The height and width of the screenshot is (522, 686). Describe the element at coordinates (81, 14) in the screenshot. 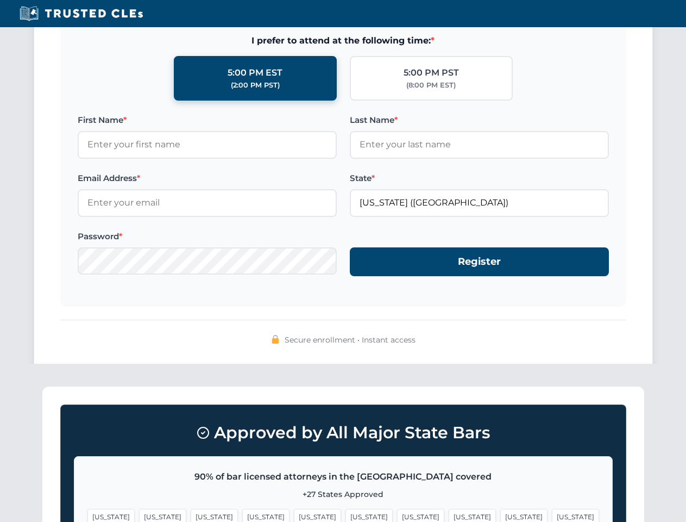

I see `img: Trusted CLEs` at that location.